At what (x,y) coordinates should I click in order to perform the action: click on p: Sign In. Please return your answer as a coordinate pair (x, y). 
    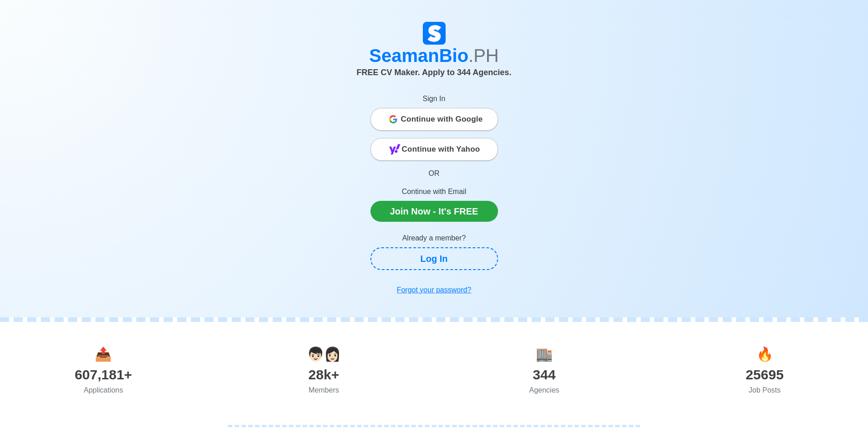
    Looking at the image, I should click on (434, 98).